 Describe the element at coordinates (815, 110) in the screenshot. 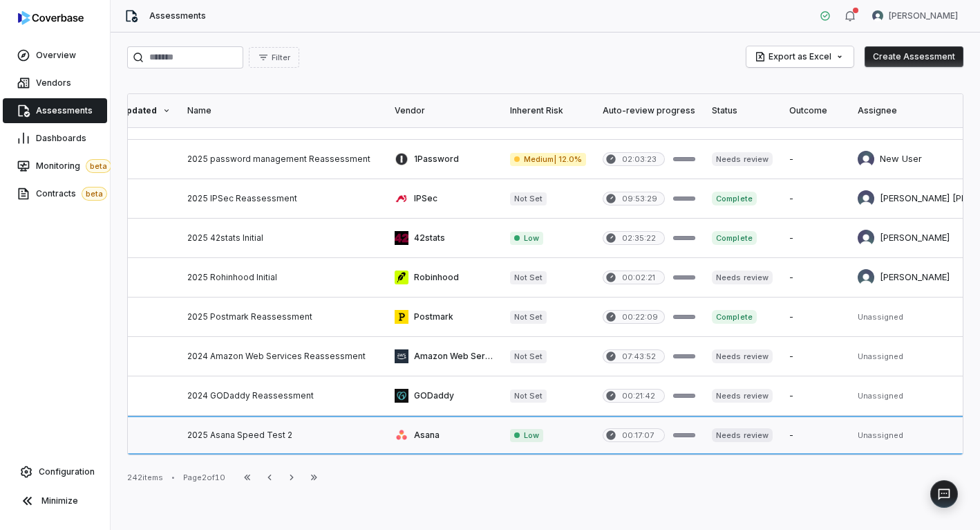

I see `div: Outcome` at that location.